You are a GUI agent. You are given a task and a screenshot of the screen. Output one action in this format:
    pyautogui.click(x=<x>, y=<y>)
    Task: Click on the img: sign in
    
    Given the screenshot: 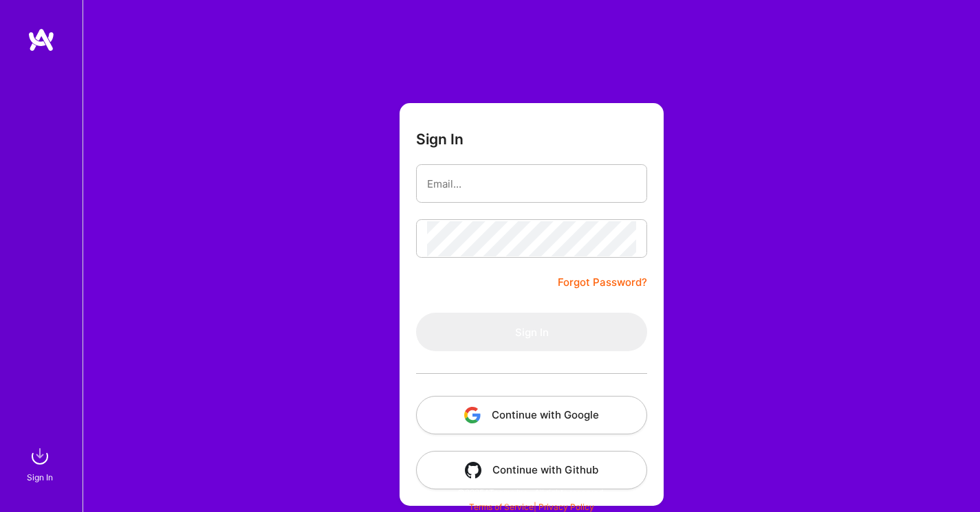 What is the action you would take?
    pyautogui.click(x=40, y=457)
    